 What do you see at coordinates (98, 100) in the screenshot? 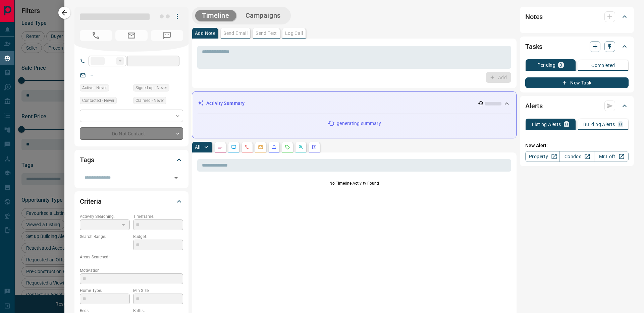
I see `span: Contacted - Never` at bounding box center [98, 100].